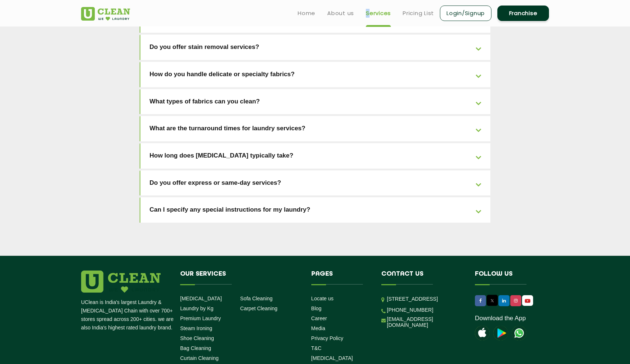  What do you see at coordinates (316, 74) in the screenshot?
I see `a: How do you handle delicate or specialty fabrics?` at bounding box center [316, 74].